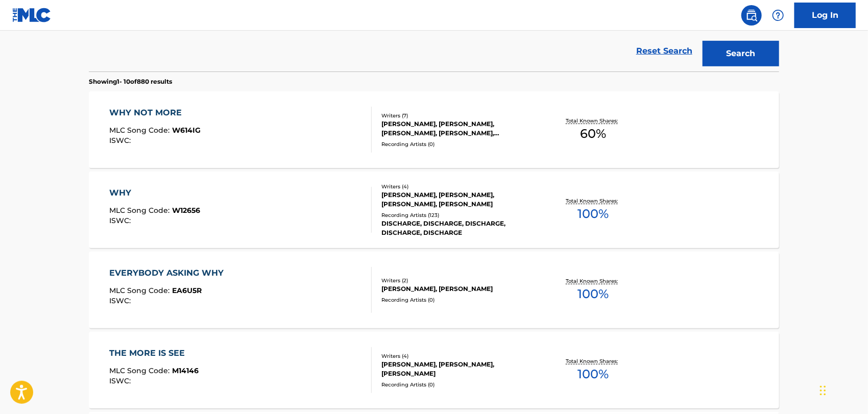 The image size is (868, 414). Describe the element at coordinates (842, 389) in the screenshot. I see `div: Chat Widget` at that location.